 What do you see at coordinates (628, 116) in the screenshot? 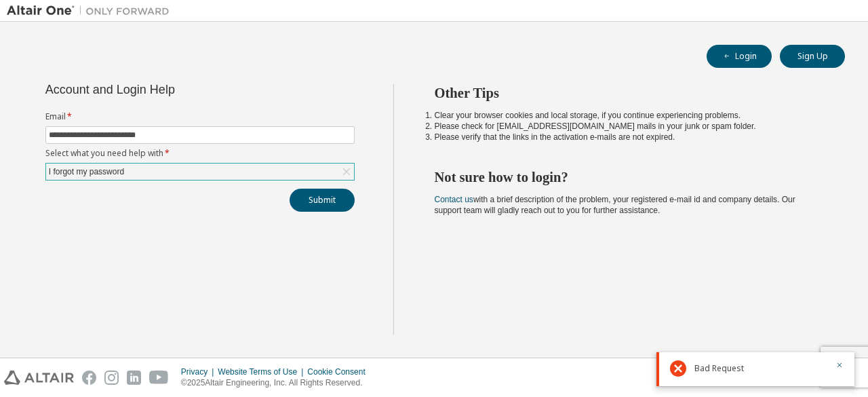
I see `li: Clear your browser cookies and local storage, if you continue experiencing problems.` at bounding box center [628, 116].